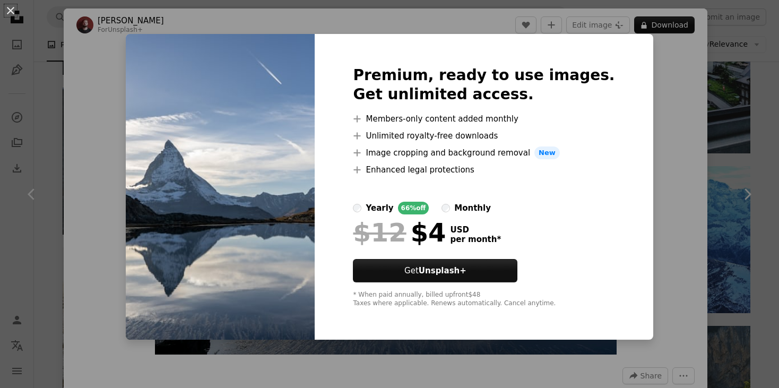 The height and width of the screenshot is (388, 779). Describe the element at coordinates (446, 208) in the screenshot. I see `input: monthly` at that location.